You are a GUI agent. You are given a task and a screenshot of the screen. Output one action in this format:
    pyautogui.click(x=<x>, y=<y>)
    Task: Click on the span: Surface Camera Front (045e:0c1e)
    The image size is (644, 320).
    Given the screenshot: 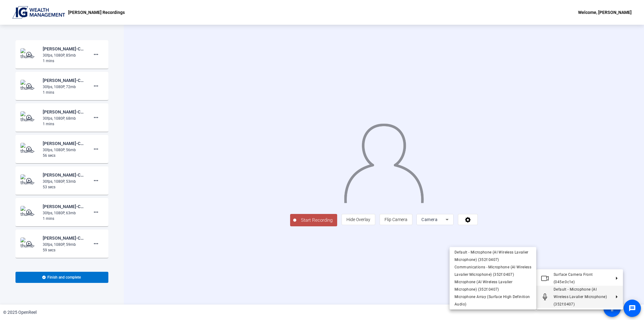 What is the action you would take?
    pyautogui.click(x=573, y=279)
    